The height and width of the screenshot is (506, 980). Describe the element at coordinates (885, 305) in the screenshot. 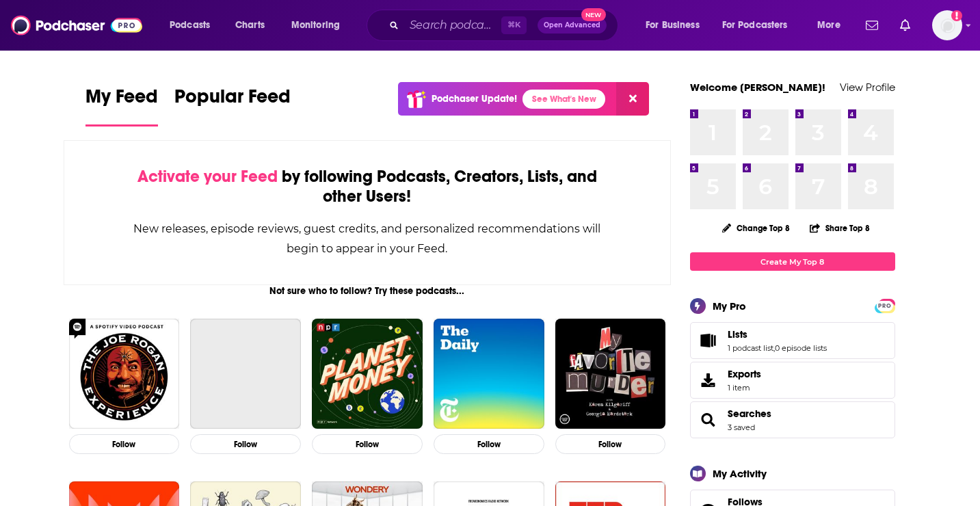

I see `a: PRO` at that location.